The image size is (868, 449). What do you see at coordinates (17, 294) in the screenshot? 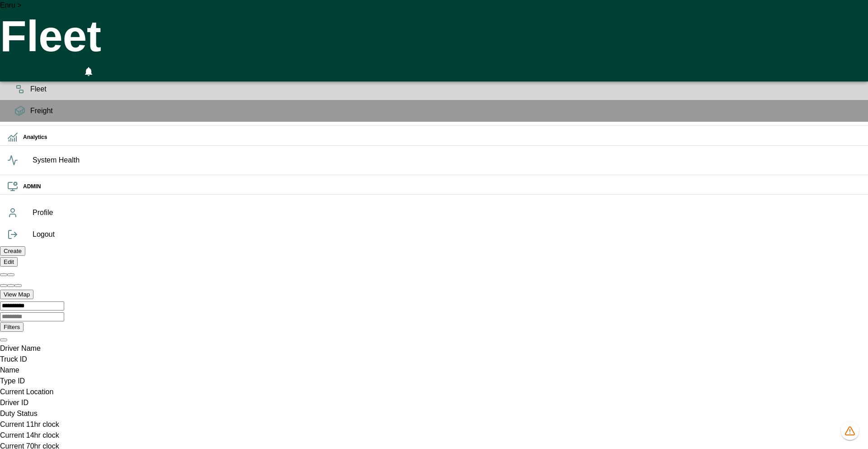
I see `label: View Map` at bounding box center [17, 294].